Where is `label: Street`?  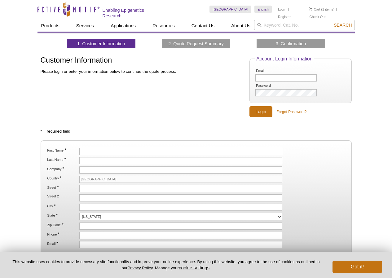
label: Street is located at coordinates (62, 187).